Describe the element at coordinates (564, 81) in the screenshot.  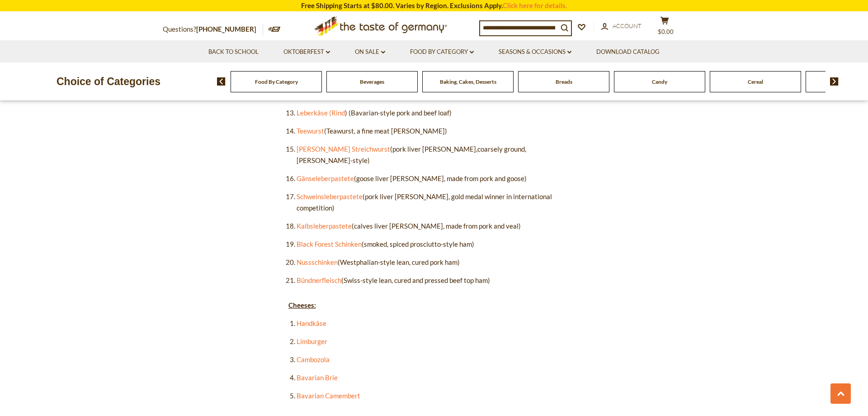
I see `span: Breads` at that location.